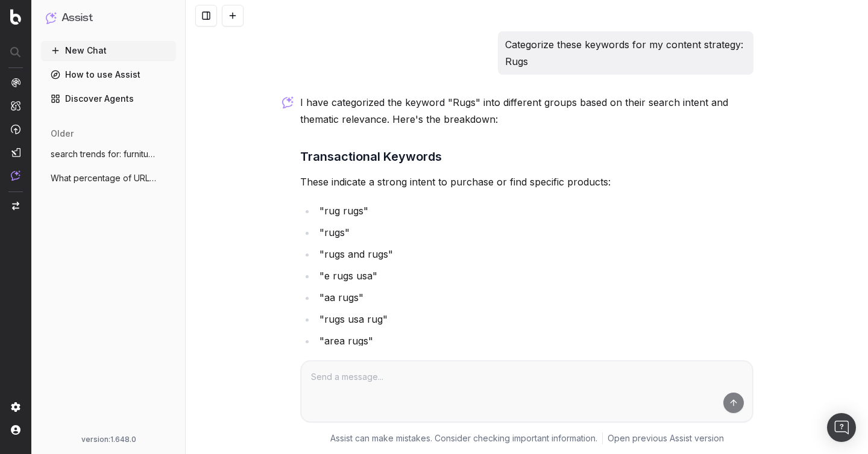  Describe the element at coordinates (534, 276) in the screenshot. I see `li: "e rugs usa"` at that location.